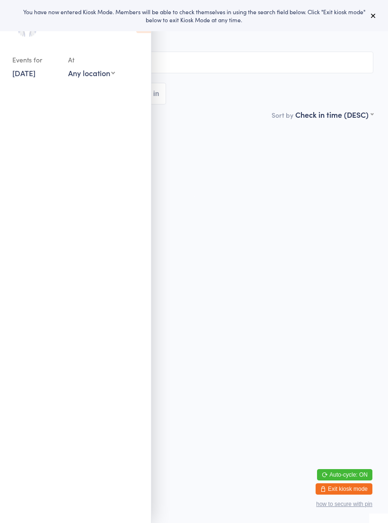  Describe the element at coordinates (91, 60) in the screenshot. I see `div: At` at that location.